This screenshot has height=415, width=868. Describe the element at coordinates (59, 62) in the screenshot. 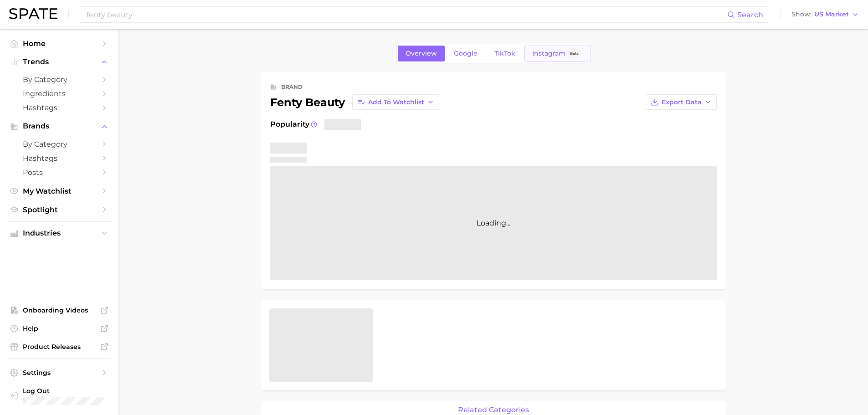

I see `button: Trends` at that location.